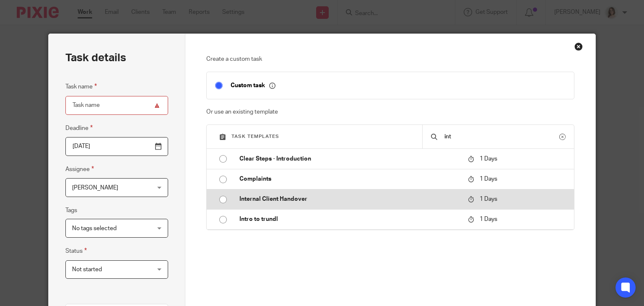 Image resolution: width=644 pixels, height=306 pixels. What do you see at coordinates (349, 199) in the screenshot?
I see `p: Internal Client Handover` at bounding box center [349, 199].